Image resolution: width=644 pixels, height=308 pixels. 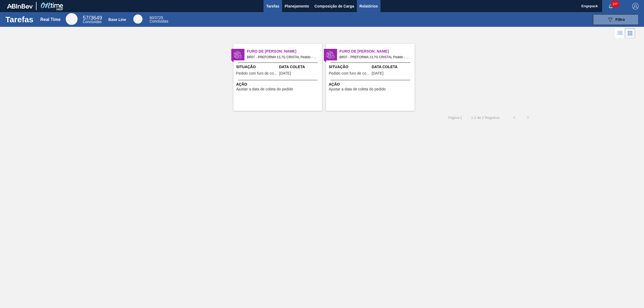 I want to click on button: Notificações, so click(x=611, y=6).